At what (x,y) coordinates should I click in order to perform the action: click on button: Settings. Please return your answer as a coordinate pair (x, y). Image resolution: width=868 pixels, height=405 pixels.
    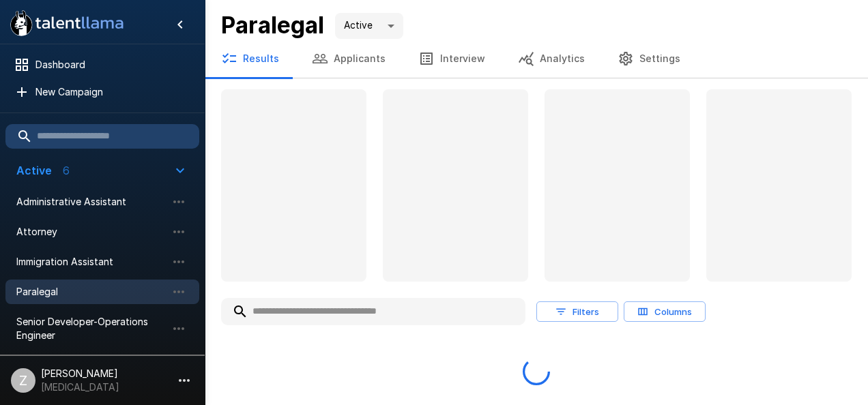
    Looking at the image, I should click on (648, 59).